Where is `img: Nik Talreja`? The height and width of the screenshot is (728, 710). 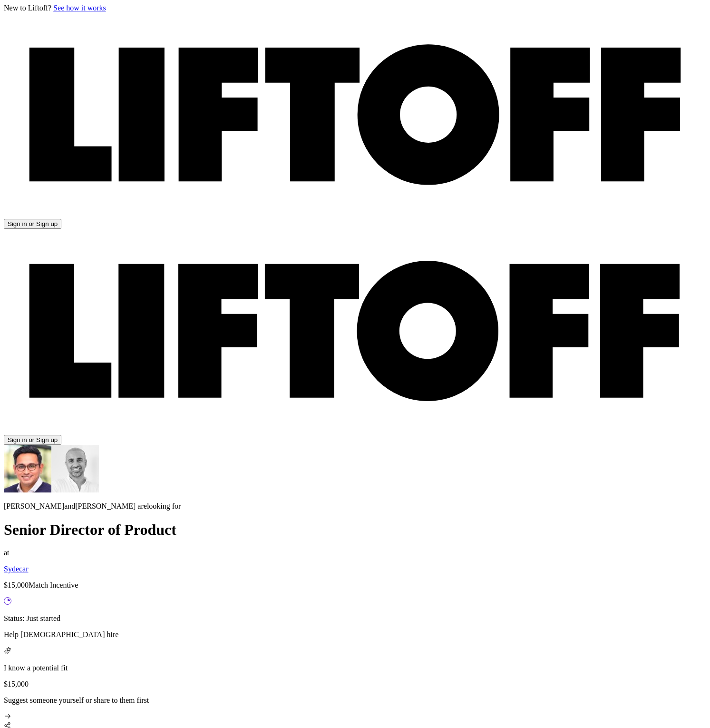
img: Nik Talreja is located at coordinates (75, 469).